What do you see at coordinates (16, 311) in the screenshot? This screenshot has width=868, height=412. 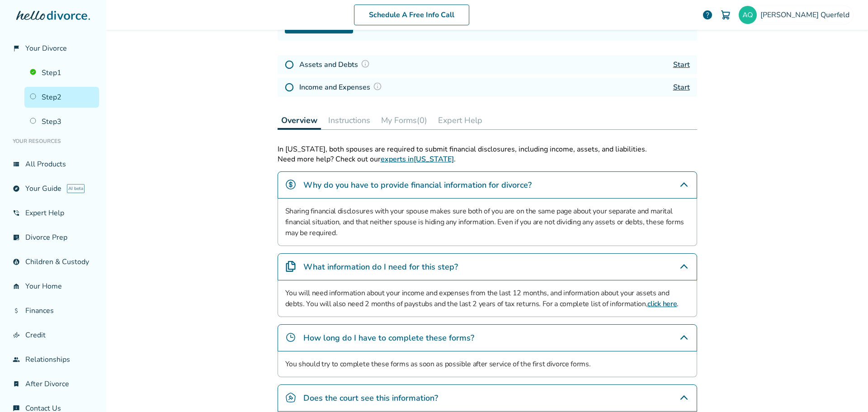 I see `span: attach_money` at bounding box center [16, 311].